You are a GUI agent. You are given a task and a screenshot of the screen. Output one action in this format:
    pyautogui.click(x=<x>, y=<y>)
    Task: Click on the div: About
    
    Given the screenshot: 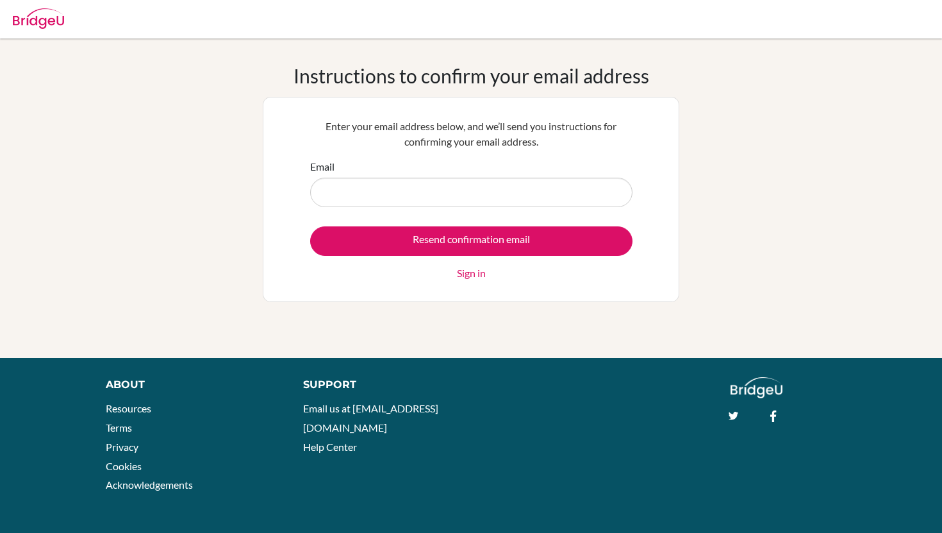 What is the action you would take?
    pyautogui.click(x=190, y=385)
    